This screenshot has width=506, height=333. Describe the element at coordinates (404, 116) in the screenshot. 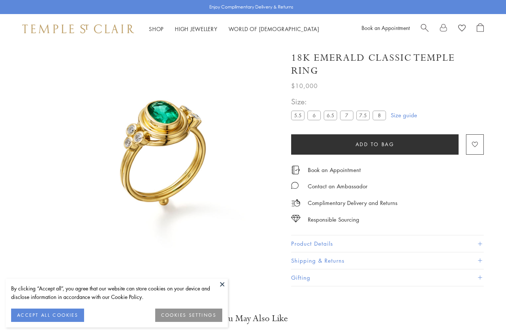

I see `a: Size guide` at that location.